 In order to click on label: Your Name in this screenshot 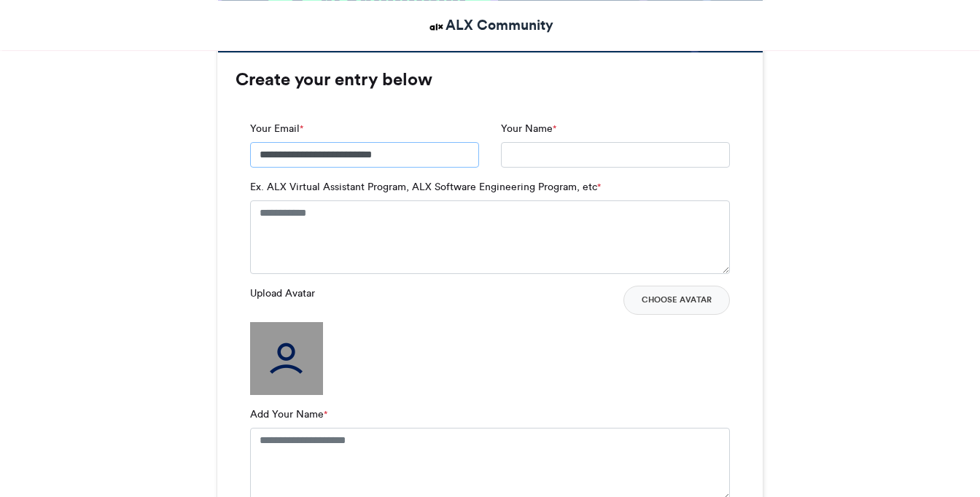, I will do `click(529, 129)`.